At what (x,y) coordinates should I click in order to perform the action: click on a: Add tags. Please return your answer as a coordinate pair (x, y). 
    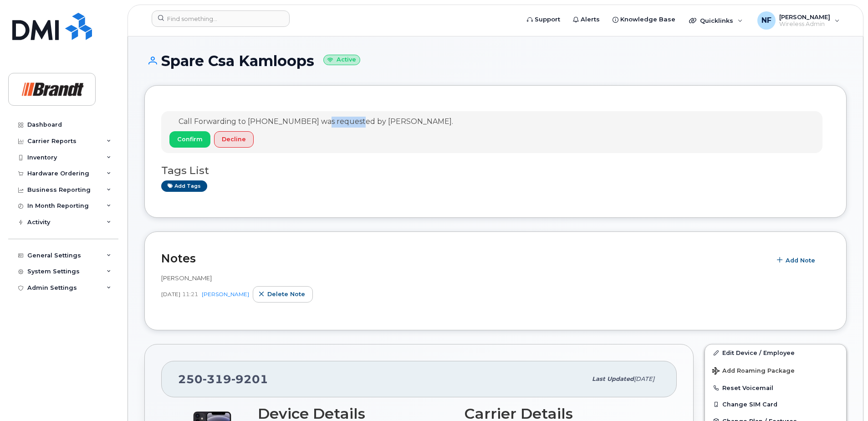
    Looking at the image, I should click on (184, 186).